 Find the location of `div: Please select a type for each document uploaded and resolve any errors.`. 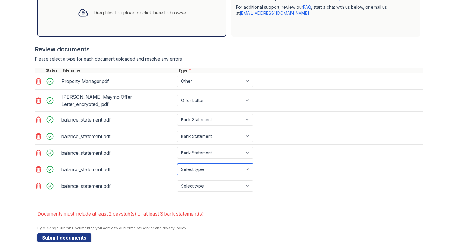

div: Please select a type for each document uploaded and resolve any errors. is located at coordinates (229, 59).